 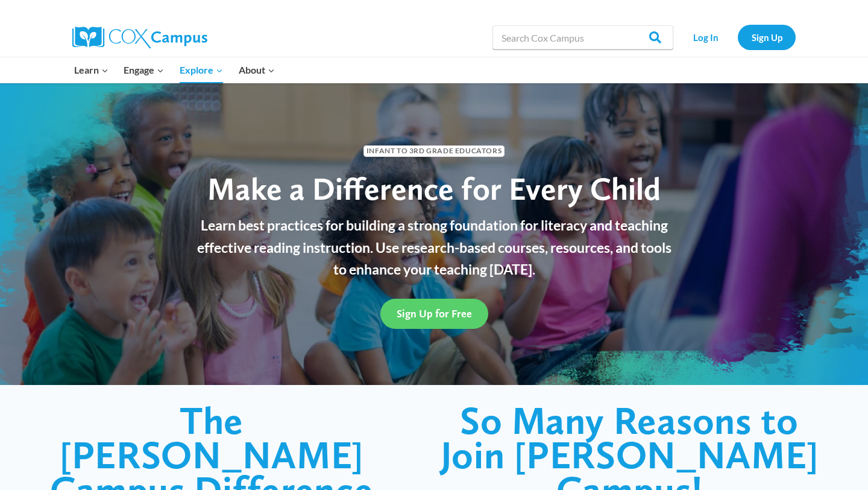 What do you see at coordinates (91, 70) in the screenshot?
I see `span: Learn` at bounding box center [91, 70].